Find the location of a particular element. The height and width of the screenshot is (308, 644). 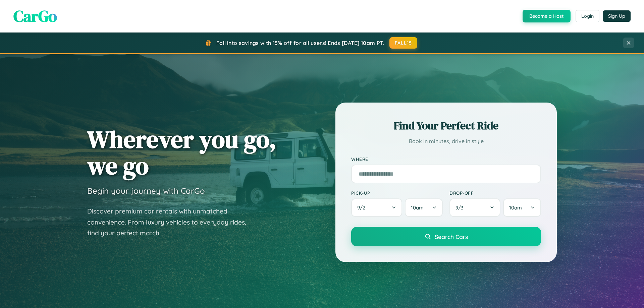

span: Search Cars is located at coordinates (451, 237).